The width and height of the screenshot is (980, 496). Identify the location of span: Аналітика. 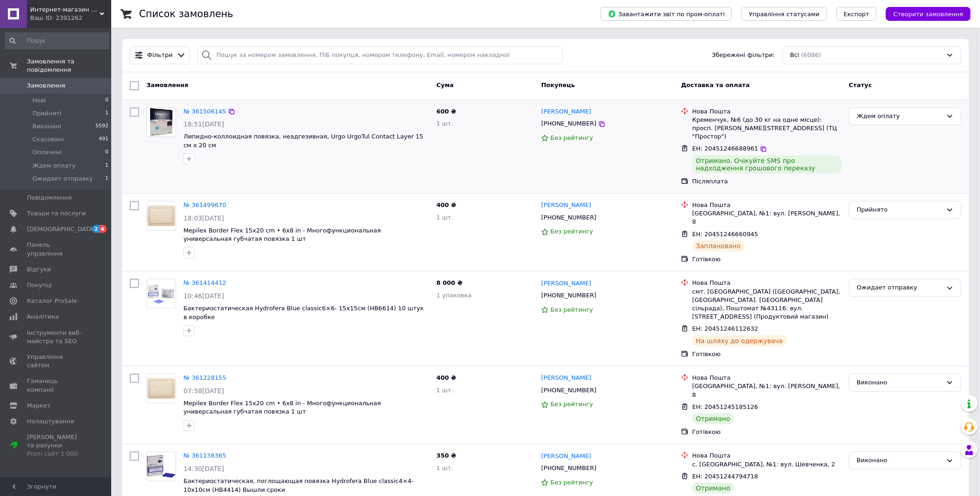
(43, 317).